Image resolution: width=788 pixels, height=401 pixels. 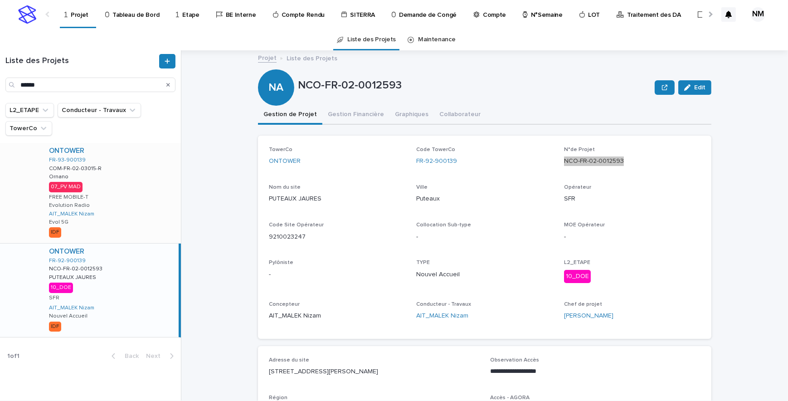 I want to click on span: L2_ETAPE, so click(x=578, y=263).